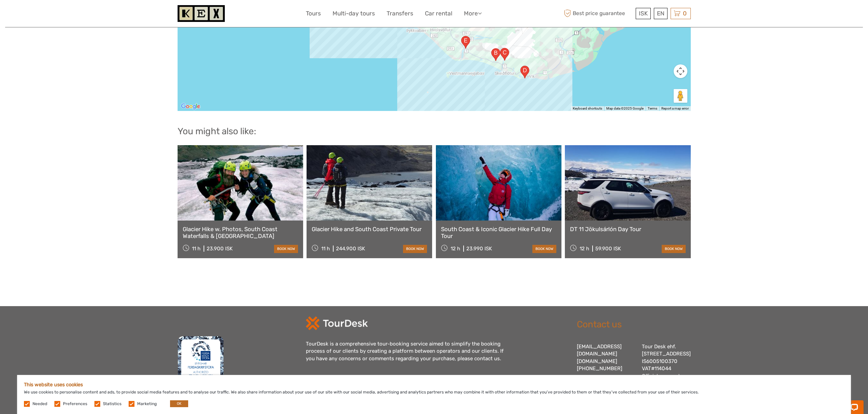 This screenshot has width=868, height=414. What do you see at coordinates (191, 106) in the screenshot?
I see `img: Google` at bounding box center [191, 106].